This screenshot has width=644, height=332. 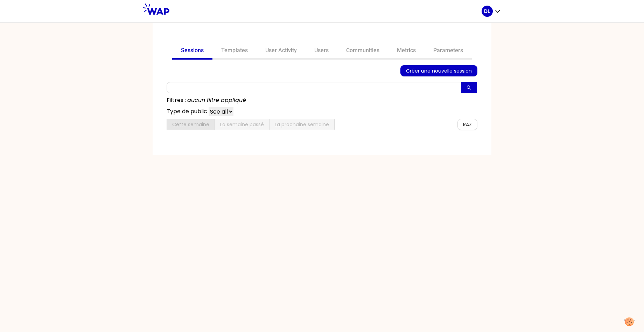 I want to click on button: Manage your preferences about cookies, so click(x=629, y=322).